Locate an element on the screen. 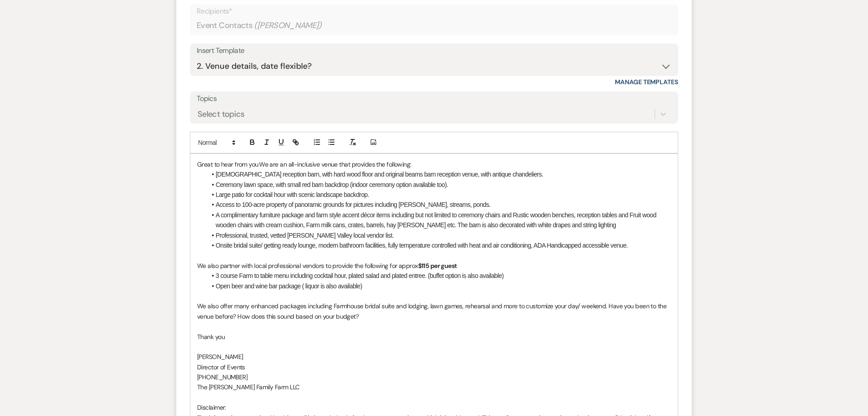 Image resolution: width=868 pixels, height=416 pixels. p: We also partner with local professional vendors to provide the following for approx is located at coordinates (434, 265).